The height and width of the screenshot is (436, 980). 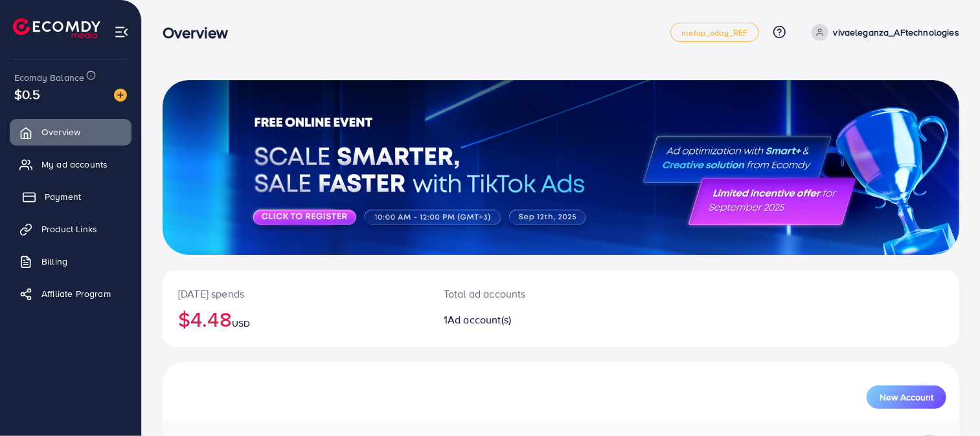 What do you see at coordinates (70, 294) in the screenshot?
I see `a: Affiliate Program` at bounding box center [70, 294].